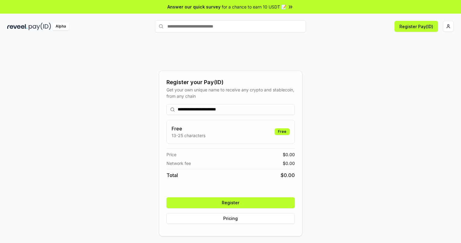  I want to click on span: Answer our quick survey, so click(194, 7).